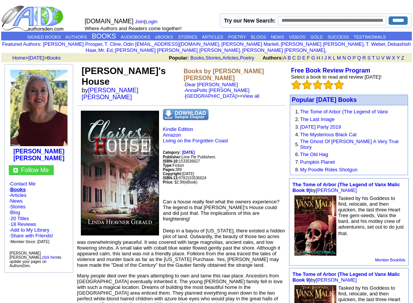 The height and width of the screenshot is (303, 413). What do you see at coordinates (186, 114) in the screenshot?
I see `img: dnsample.png` at bounding box center [186, 114].